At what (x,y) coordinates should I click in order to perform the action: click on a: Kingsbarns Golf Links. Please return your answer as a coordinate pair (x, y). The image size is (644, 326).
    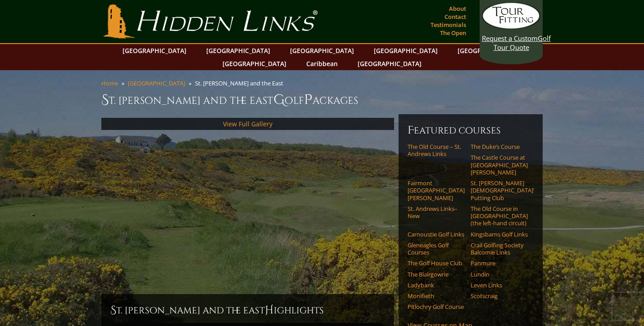
    Looking at the image, I should click on (499, 235).